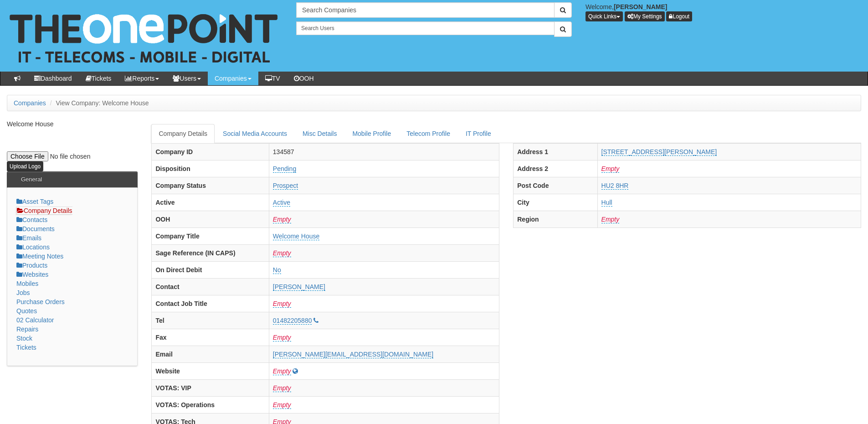 Image resolution: width=868 pixels, height=424 pixels. I want to click on a: Prospect, so click(285, 185).